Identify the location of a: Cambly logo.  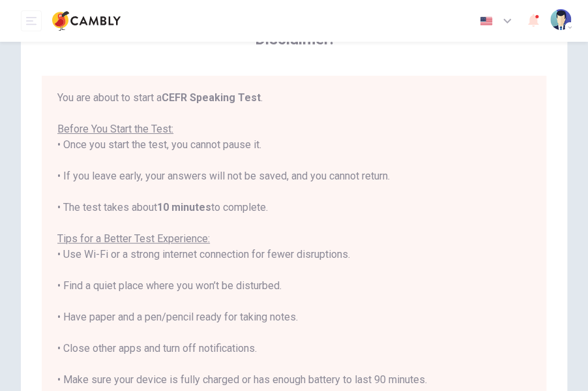
(86, 21).